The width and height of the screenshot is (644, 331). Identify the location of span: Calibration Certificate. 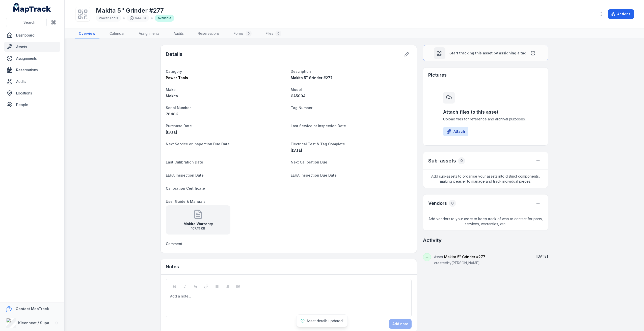
(185, 189).